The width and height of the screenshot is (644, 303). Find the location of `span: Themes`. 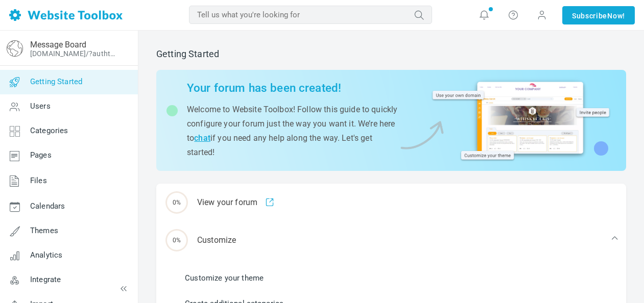

span: Themes is located at coordinates (44, 231).